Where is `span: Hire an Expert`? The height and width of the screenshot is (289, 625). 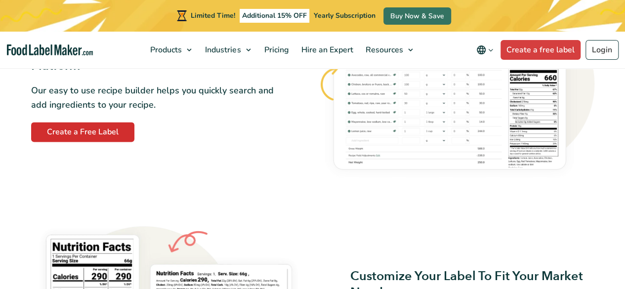 span: Hire an Expert is located at coordinates (325, 50).